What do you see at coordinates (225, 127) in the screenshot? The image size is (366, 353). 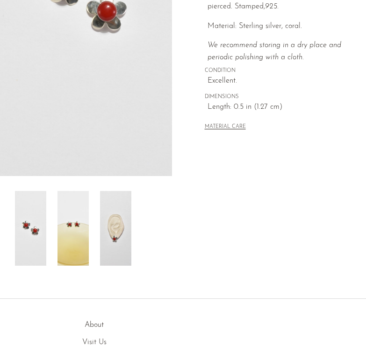 I see `button: MATERIAL CARE` at bounding box center [225, 127].